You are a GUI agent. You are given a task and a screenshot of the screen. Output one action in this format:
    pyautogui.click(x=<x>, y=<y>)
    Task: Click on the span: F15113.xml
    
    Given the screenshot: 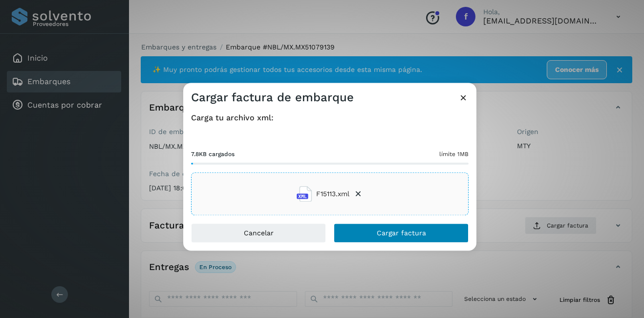 What is the action you would take?
    pyautogui.click(x=333, y=193)
    